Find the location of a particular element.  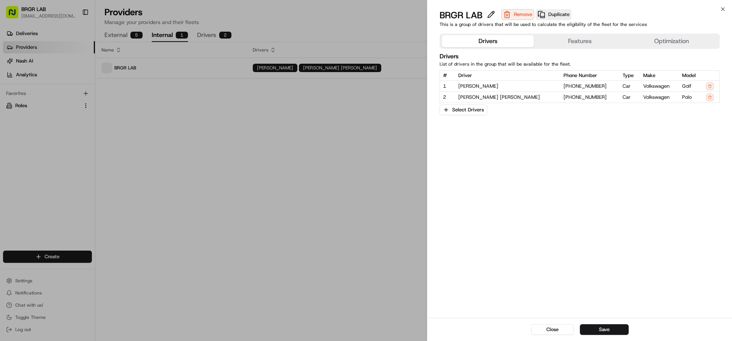

p: This is a group of drivers that will be used to calculate the eligibility of the fleet for the se... is located at coordinates (580, 24).